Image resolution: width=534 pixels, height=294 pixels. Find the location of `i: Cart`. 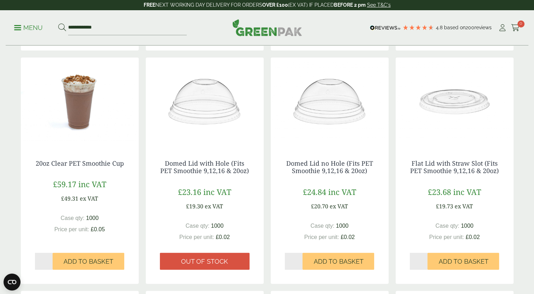

i: Cart is located at coordinates (515, 28).